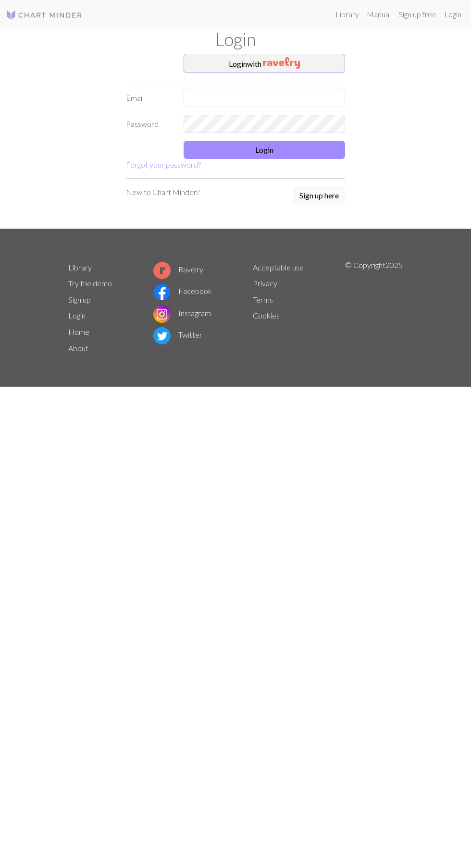 The image size is (471, 868). I want to click on a: Facebook, so click(182, 291).